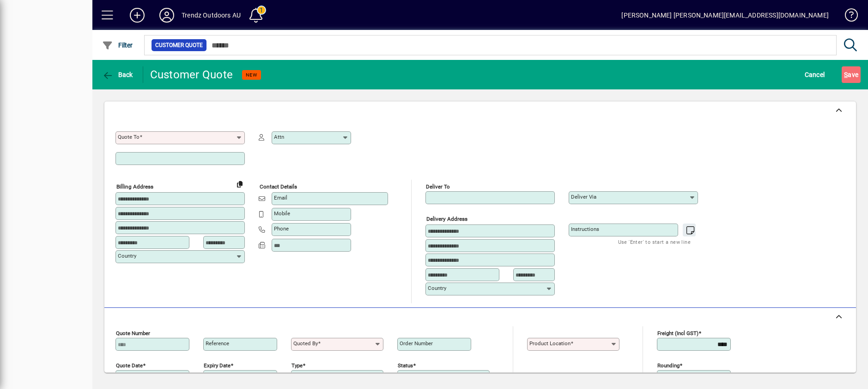 The height and width of the screenshot is (389, 868). Describe the element at coordinates (280, 198) in the screenshot. I see `mat-label: Email` at that location.